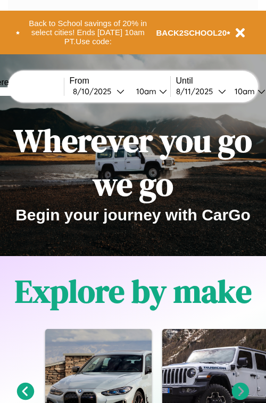 This screenshot has width=266, height=403. What do you see at coordinates (133, 291) in the screenshot?
I see `h1: Explore by make` at bounding box center [133, 291].